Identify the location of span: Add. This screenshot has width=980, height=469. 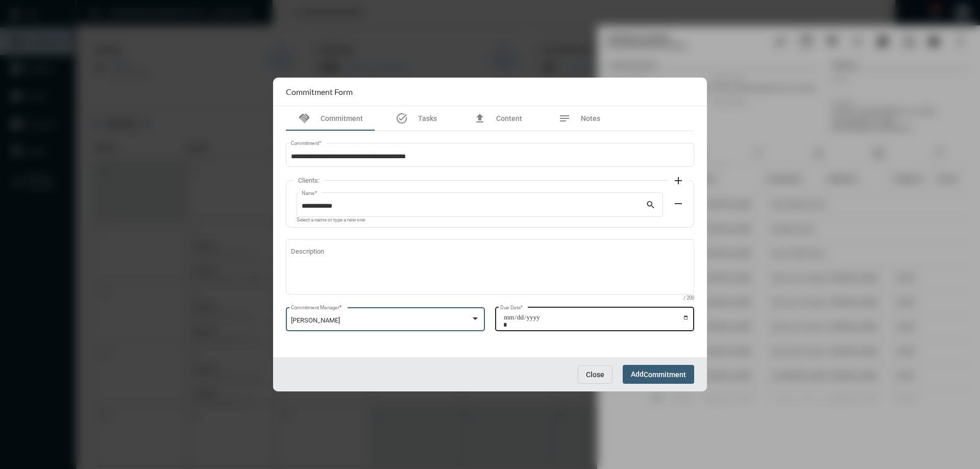
(658, 374).